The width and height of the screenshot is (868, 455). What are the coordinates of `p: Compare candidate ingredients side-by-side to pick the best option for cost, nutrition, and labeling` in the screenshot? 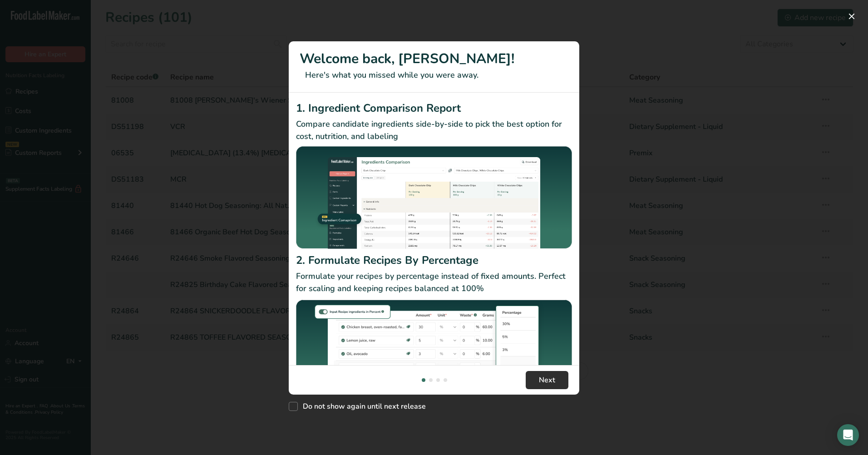 It's located at (434, 130).